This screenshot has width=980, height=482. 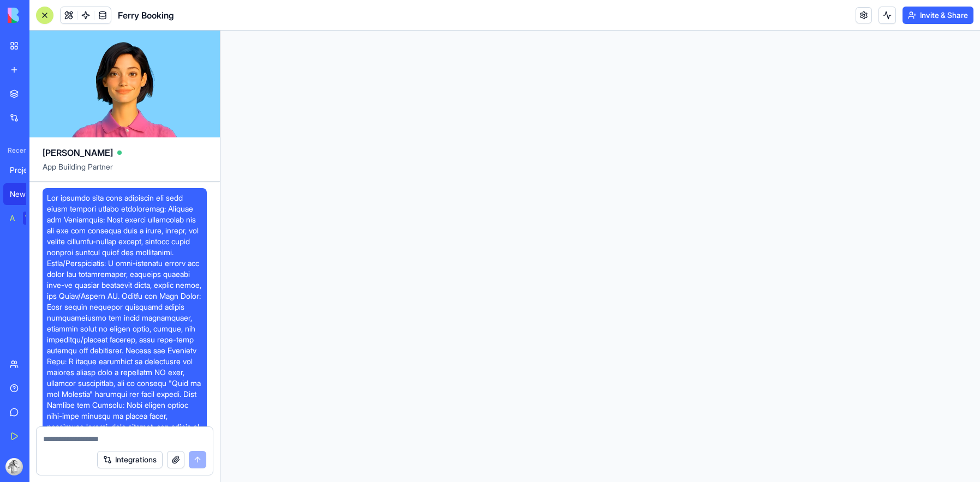 What do you see at coordinates (13, 218) in the screenshot?
I see `div: AI Logo Generator` at bounding box center [13, 218].